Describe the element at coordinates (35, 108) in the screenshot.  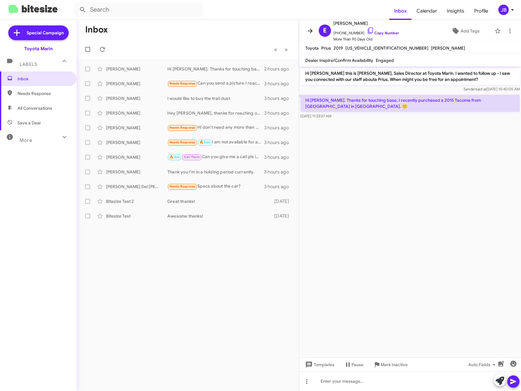
I see `span: All Conversations` at that location.